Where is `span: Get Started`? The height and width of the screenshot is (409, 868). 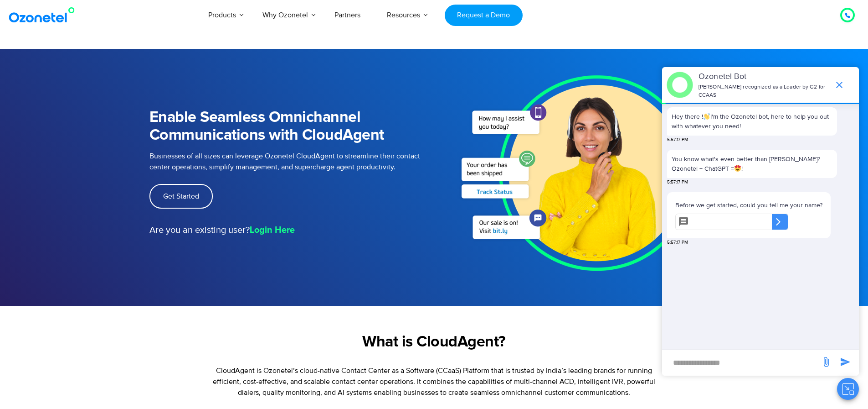 span: Get Started is located at coordinates (181, 196).